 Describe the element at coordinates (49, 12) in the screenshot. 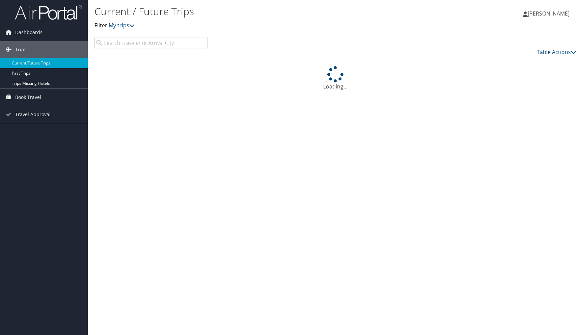

I see `img: airportal-logo.png` at that location.